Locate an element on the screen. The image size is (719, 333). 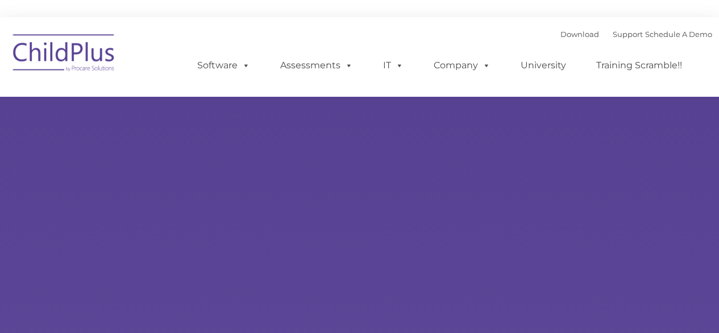
a: Training Scramble!! is located at coordinates (639, 65).